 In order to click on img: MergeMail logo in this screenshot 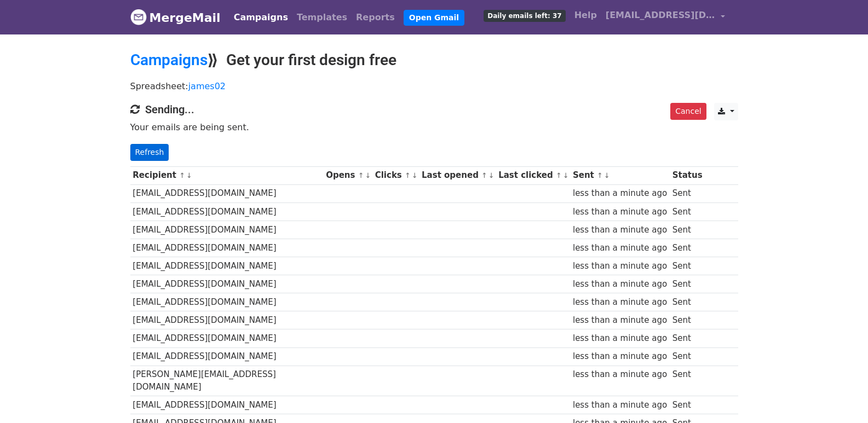, I will do `click(138, 17)`.